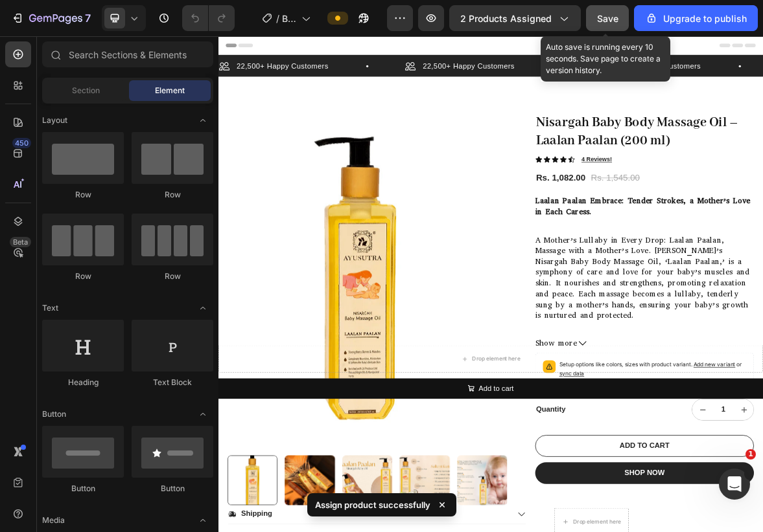  Describe the element at coordinates (567, 203) in the screenshot. I see `div: Rs. 1,545.00` at that location.